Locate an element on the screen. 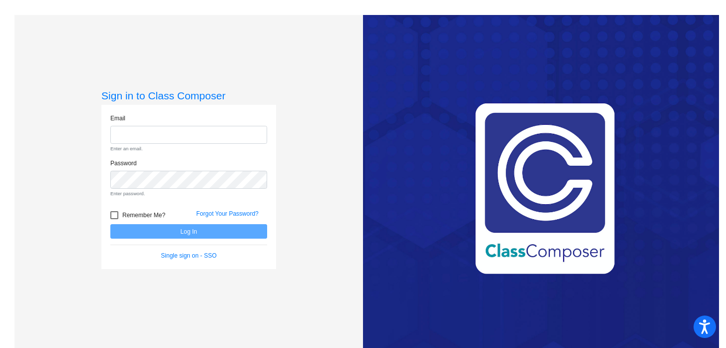 This screenshot has width=726, height=348. button: Log In is located at coordinates (189, 231).